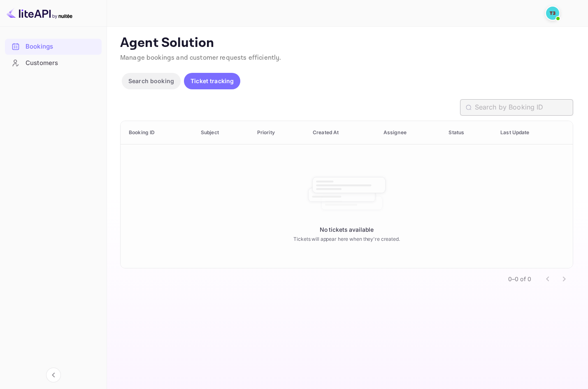  What do you see at coordinates (53, 63) in the screenshot?
I see `a: Customers` at bounding box center [53, 63].